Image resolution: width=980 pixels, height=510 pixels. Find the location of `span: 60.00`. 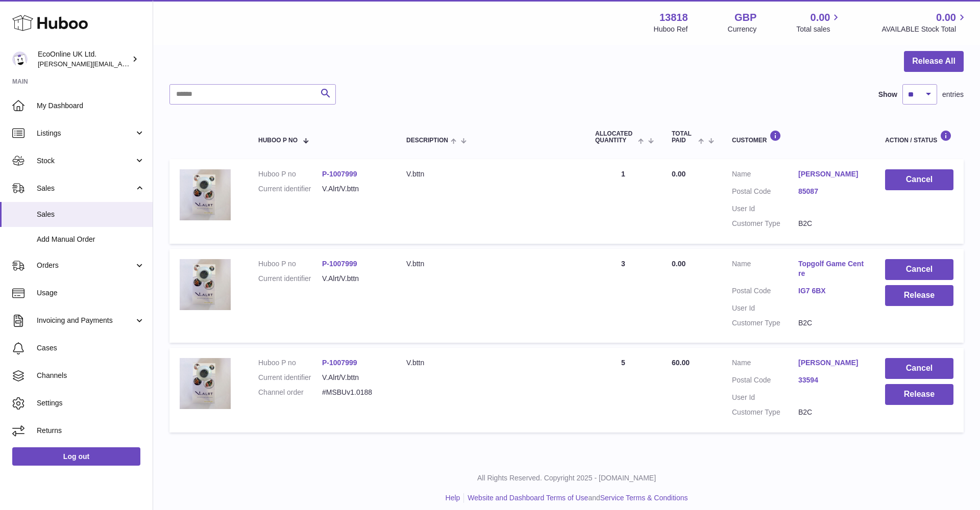

span: 60.00 is located at coordinates (680, 363).